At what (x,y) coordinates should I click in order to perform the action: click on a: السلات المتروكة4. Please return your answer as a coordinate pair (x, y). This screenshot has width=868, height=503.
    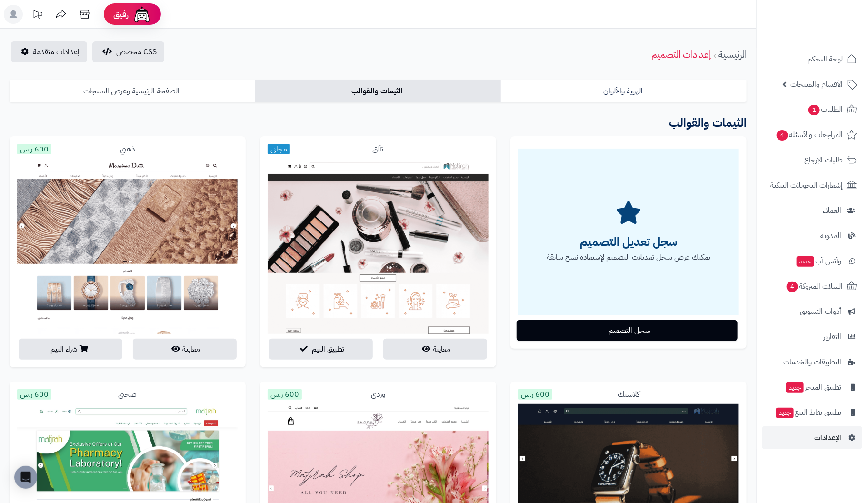
    Looking at the image, I should click on (813, 286).